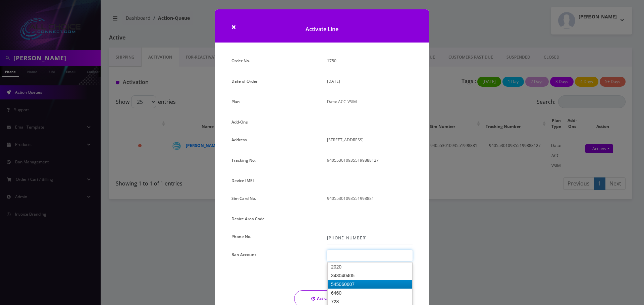 The width and height of the screenshot is (644, 305). What do you see at coordinates (241, 61) in the screenshot?
I see `label: Order No.` at bounding box center [241, 61].